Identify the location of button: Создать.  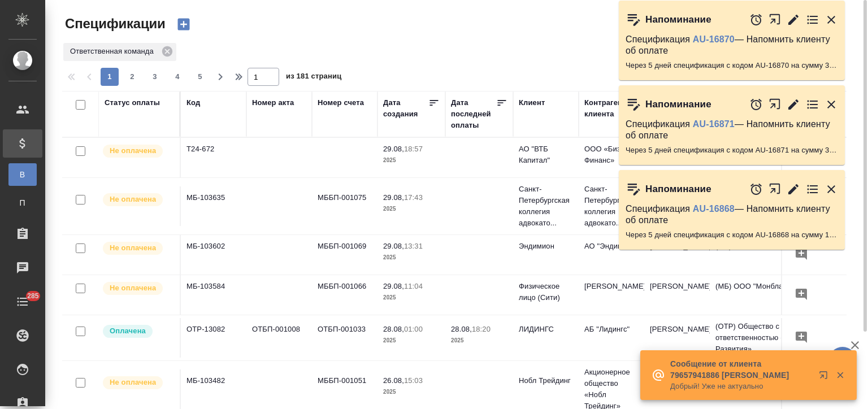
(184, 24).